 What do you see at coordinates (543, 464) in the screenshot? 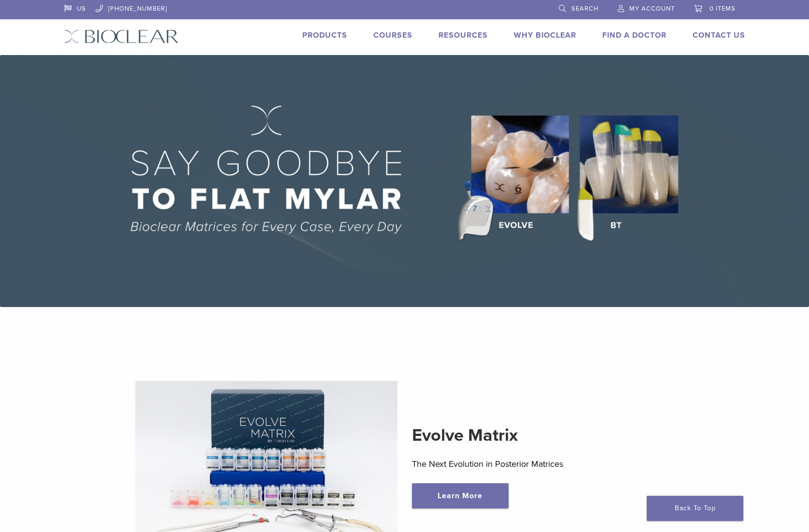
I see `p: The Next Evolution in Posterior Matrices` at bounding box center [543, 464].